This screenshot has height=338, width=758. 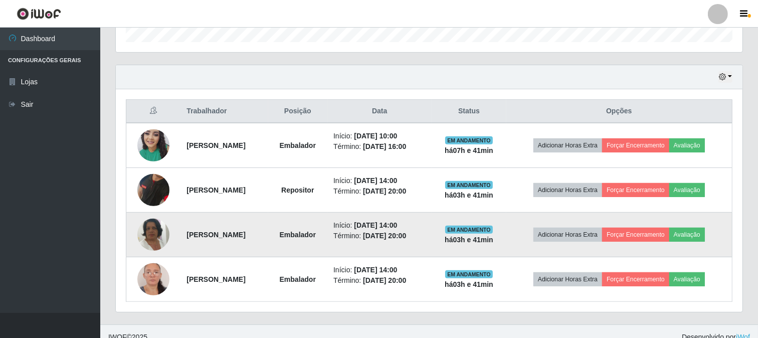 What do you see at coordinates (469, 150) in the screenshot?
I see `strong: há 07 h e 41 min` at bounding box center [469, 150].